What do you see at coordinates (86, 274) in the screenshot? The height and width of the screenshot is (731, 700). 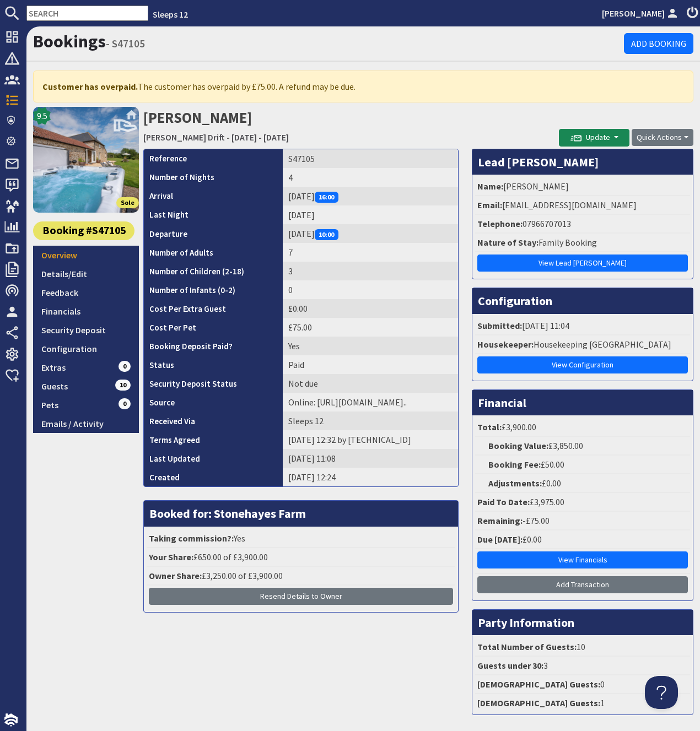 I see `a: Details/Edit` at bounding box center [86, 274].